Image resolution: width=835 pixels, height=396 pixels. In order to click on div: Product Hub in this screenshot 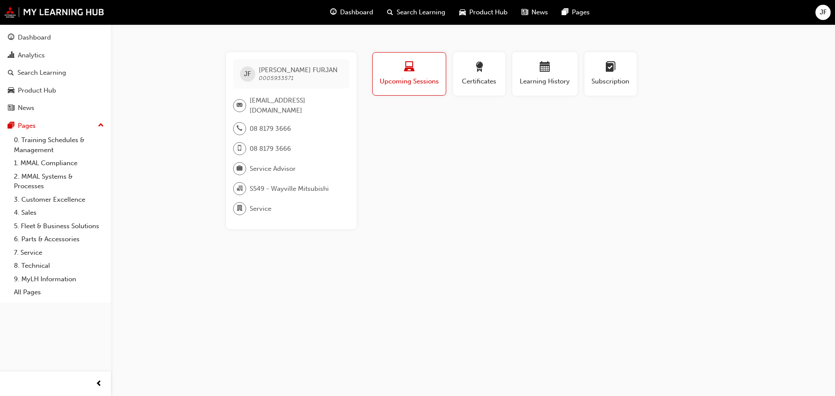, I will do `click(37, 90)`.